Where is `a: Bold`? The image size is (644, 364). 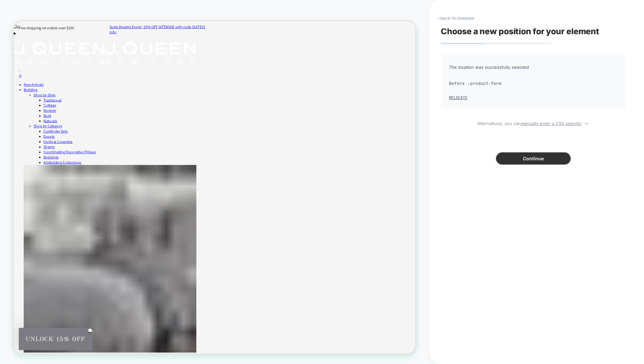
a: Bold is located at coordinates (44, 126).